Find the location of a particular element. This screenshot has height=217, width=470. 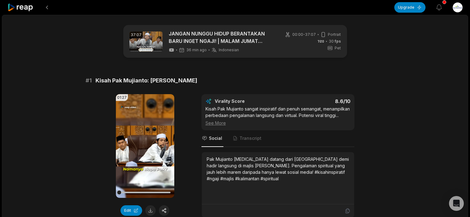

button: Edit is located at coordinates (131, 211).